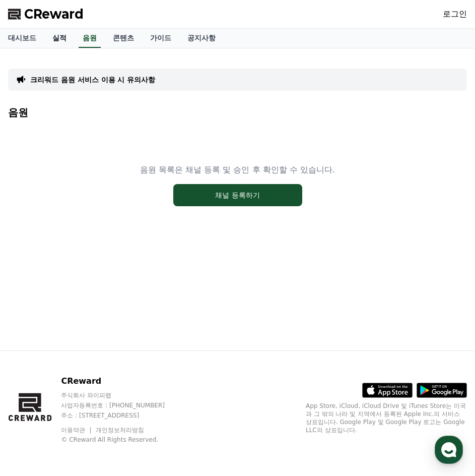 Image resolution: width=475 pixels, height=476 pixels. I want to click on a: 공지사항, so click(201, 38).